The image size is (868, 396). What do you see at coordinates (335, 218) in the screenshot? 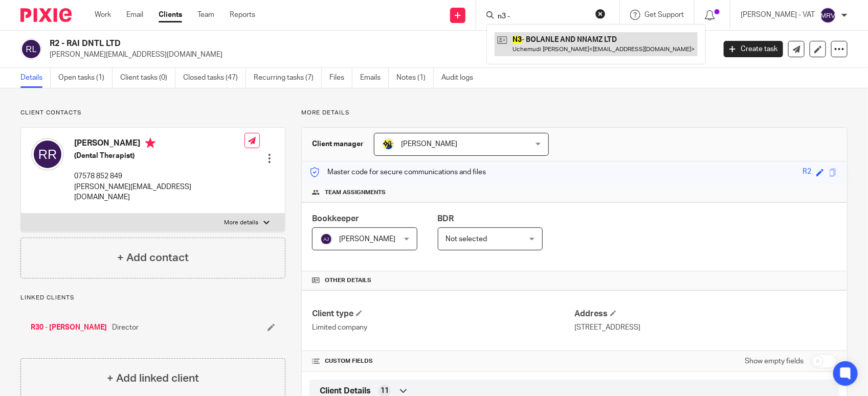
I see `span: Bookkeeper` at bounding box center [335, 218].